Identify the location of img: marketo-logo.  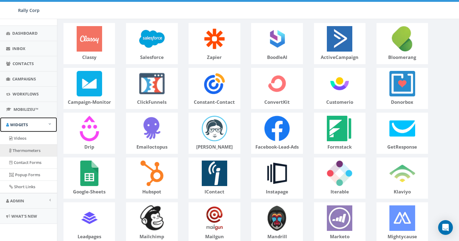
(340, 218).